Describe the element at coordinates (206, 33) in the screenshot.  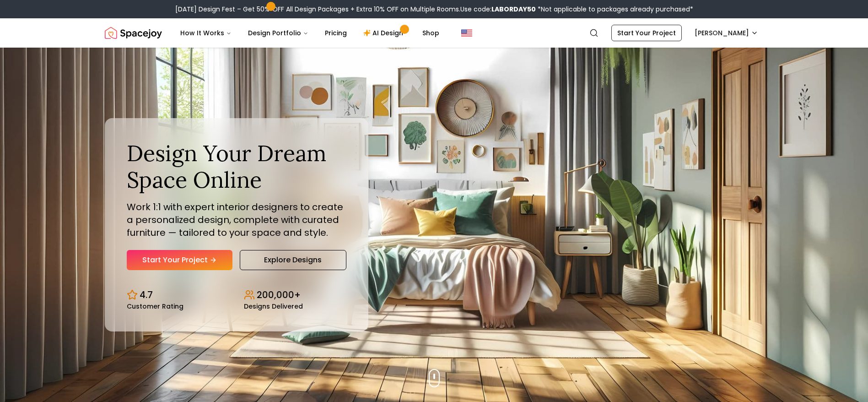
I see `button: How It Works` at that location.